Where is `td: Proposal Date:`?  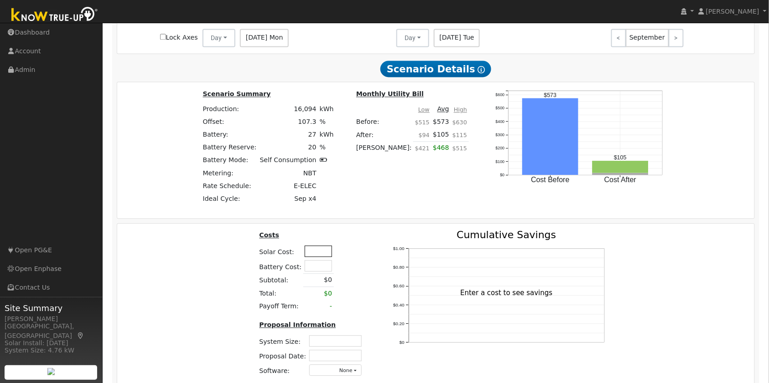 td: Proposal Date: is located at coordinates (283, 356).